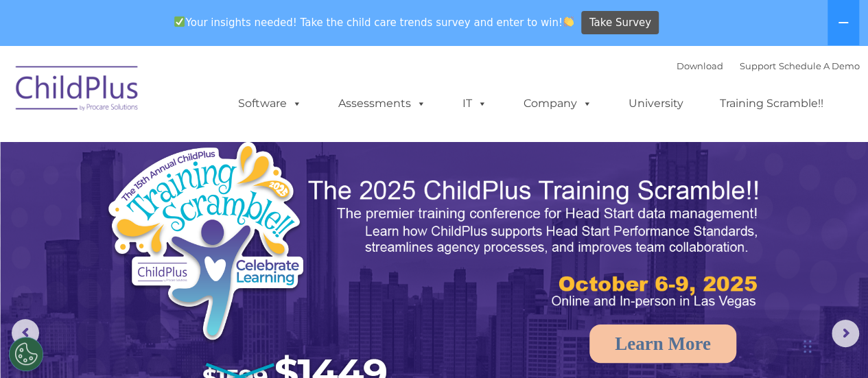  Describe the element at coordinates (220, 151) in the screenshot. I see `span: Phone number` at that location.